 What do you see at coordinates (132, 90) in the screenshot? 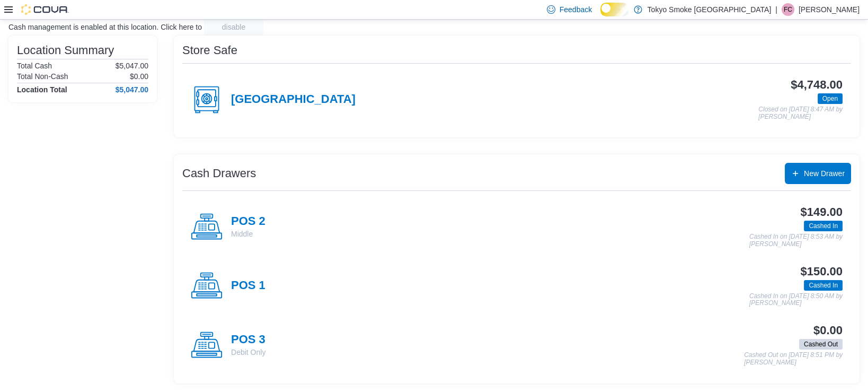
I see `h4: $5,047.00` at bounding box center [132, 90].